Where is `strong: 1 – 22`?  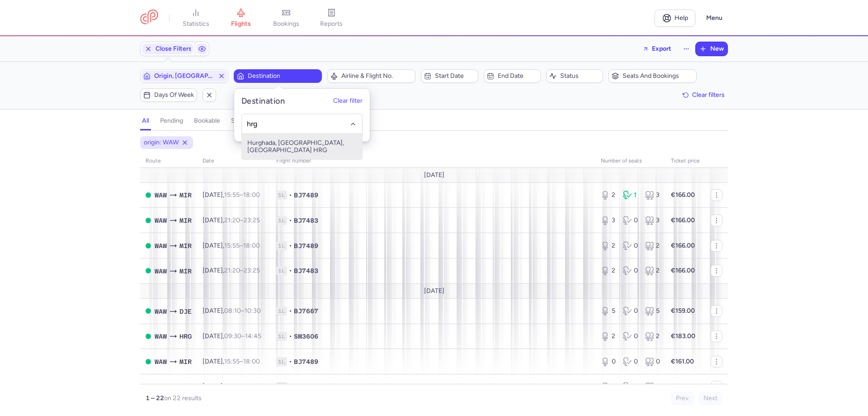 strong: 1 – 22 is located at coordinates (155, 398).